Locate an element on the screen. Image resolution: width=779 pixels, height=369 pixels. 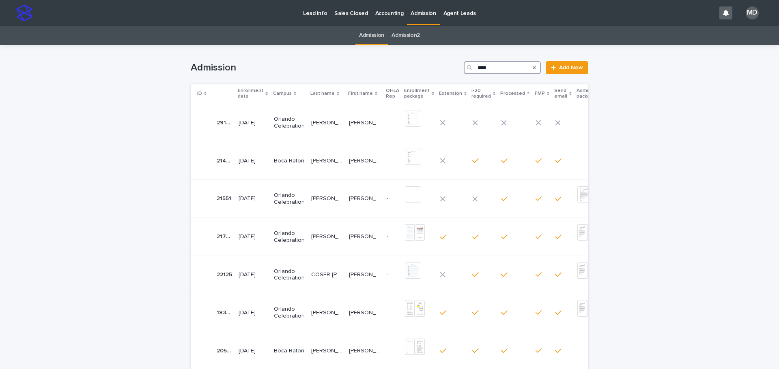
p: Last name is located at coordinates (322, 94).